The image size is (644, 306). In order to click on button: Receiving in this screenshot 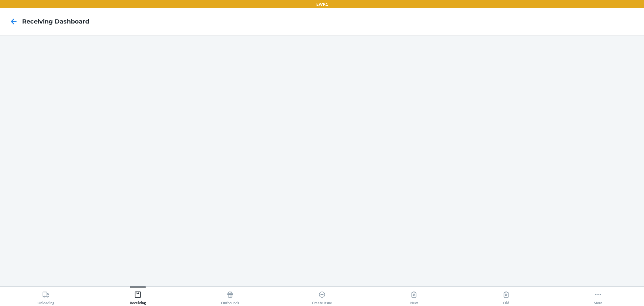, I will do `click(138, 296)`.